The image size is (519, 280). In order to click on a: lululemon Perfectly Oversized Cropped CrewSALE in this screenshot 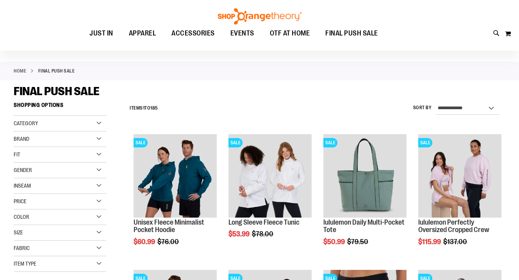, I will do `click(460, 177)`.